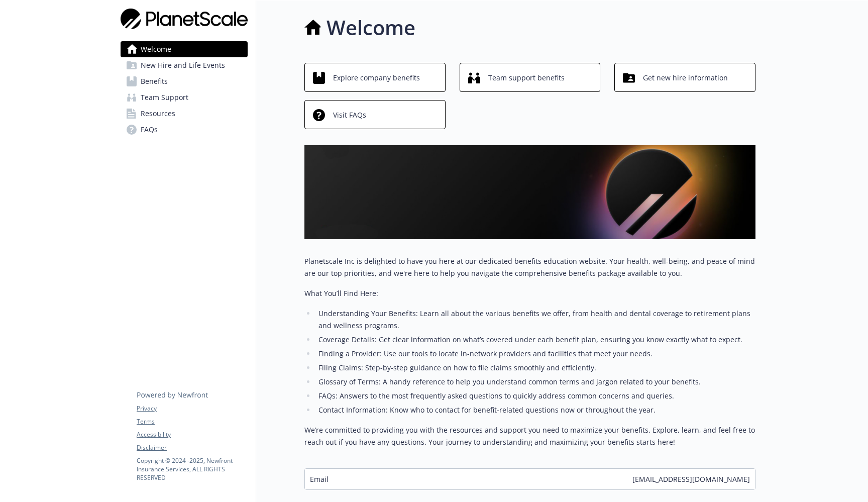  Describe the element at coordinates (184, 113) in the screenshot. I see `a: Resources` at that location.